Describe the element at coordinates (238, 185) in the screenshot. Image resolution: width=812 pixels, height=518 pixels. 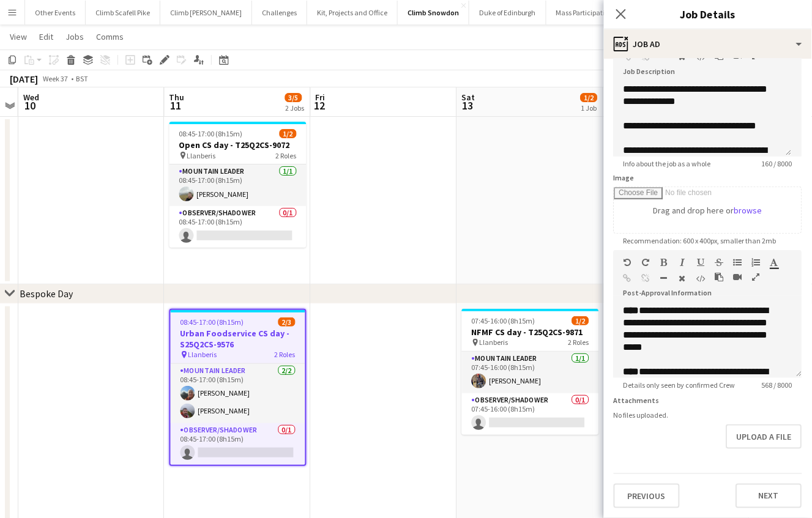
I see `div: 08:45-17:00 (8h15m)1/2Open CS day - T25Q2CS-9072 Llanberis2 RolesMountain Leader1/108:45-17:00 (8...` at that location.